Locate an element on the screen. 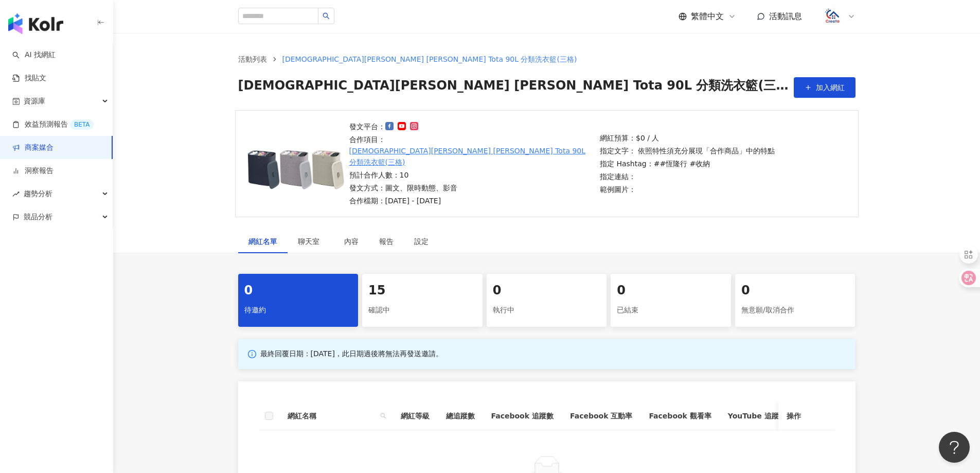  th: Facebook 互動率 is located at coordinates (601, 416).